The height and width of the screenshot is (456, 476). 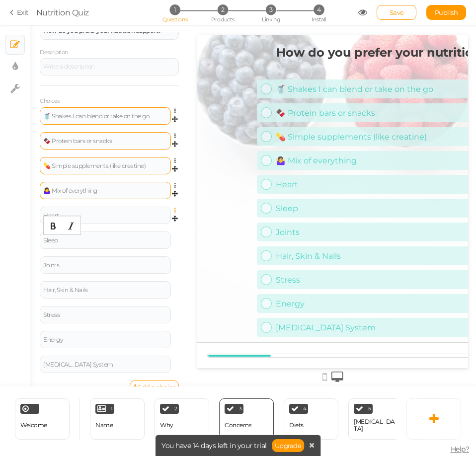 What do you see at coordinates (296, 425) in the screenshot?
I see `div: Diets` at bounding box center [296, 425].